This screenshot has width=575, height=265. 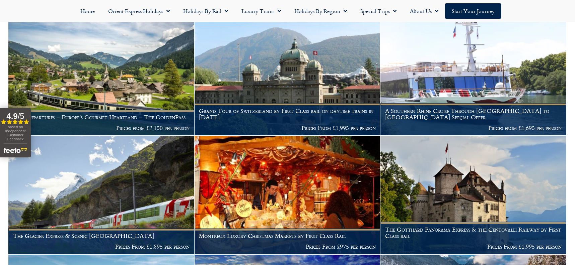 What do you see at coordinates (320, 11) in the screenshot?
I see `a: Holidays by Region` at bounding box center [320, 11].